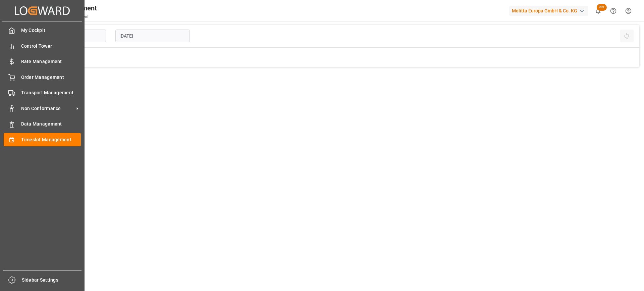 This screenshot has width=644, height=291. I want to click on input: DD-MM-YYYY, so click(153, 36).